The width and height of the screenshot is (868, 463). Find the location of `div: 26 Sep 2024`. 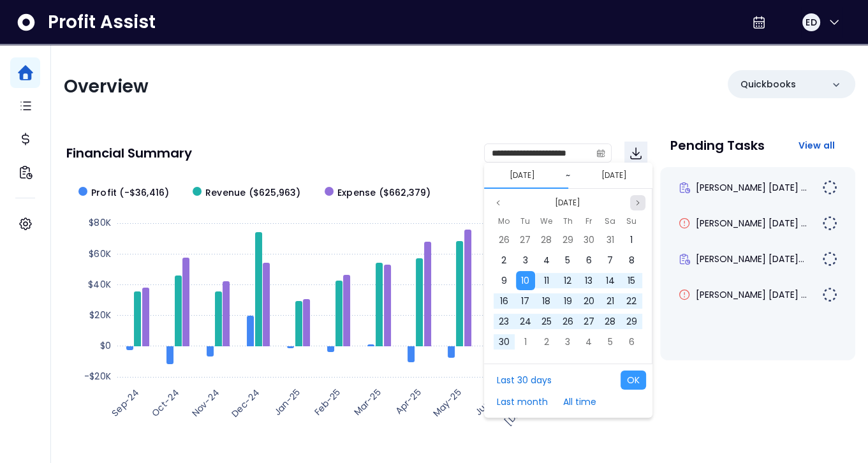

div: 26 Sep 2024 is located at coordinates (567, 321).